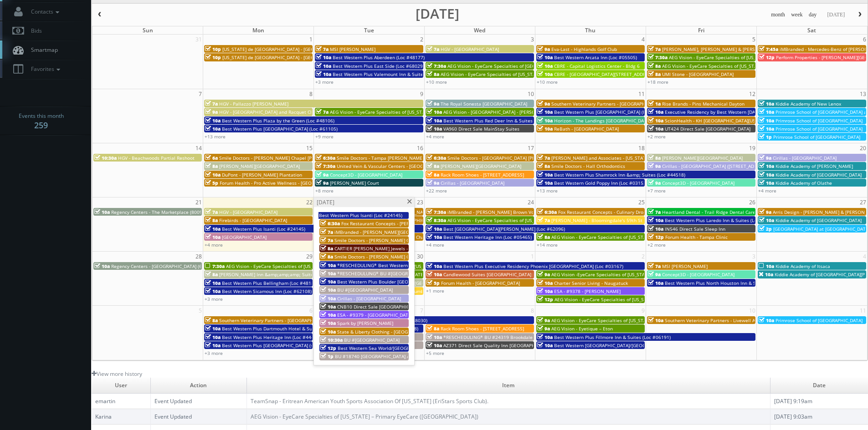 Image resolution: width=868 pixels, height=430 pixels. What do you see at coordinates (797, 15) in the screenshot?
I see `button: week` at bounding box center [797, 15].